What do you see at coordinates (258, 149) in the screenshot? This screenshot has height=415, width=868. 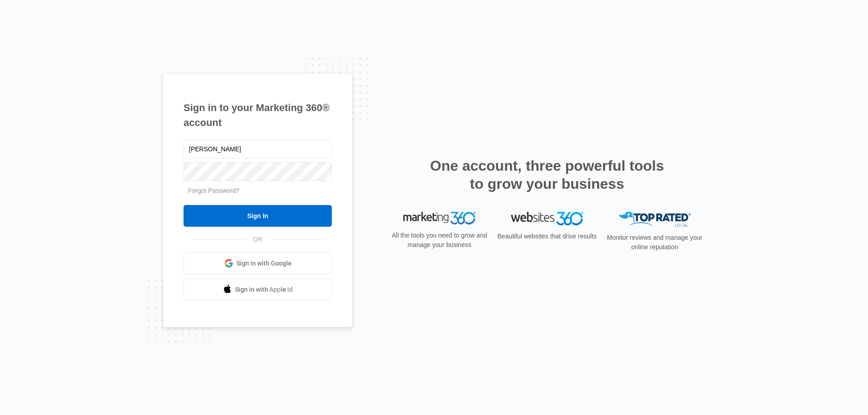 I see `input: Email` at bounding box center [258, 149].